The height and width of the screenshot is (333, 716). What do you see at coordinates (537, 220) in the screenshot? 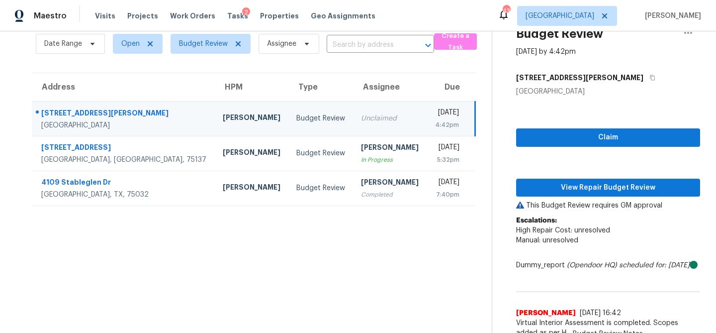
I see `b: Escalations:` at bounding box center [537, 220].